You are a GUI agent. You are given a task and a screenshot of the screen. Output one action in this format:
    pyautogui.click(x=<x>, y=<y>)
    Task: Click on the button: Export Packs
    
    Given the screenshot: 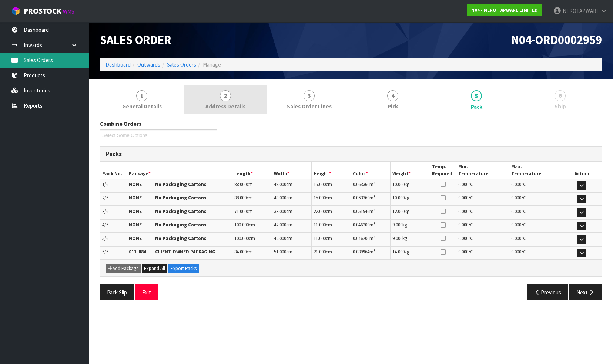 What is the action you would take?
    pyautogui.click(x=184, y=269)
    